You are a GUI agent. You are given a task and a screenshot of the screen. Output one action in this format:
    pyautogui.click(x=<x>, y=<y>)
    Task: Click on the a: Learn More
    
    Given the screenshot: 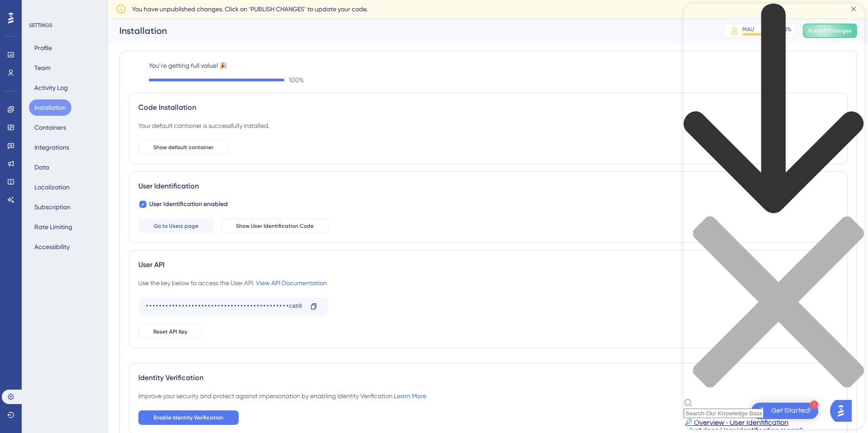 What is the action you would take?
    pyautogui.click(x=410, y=395)
    